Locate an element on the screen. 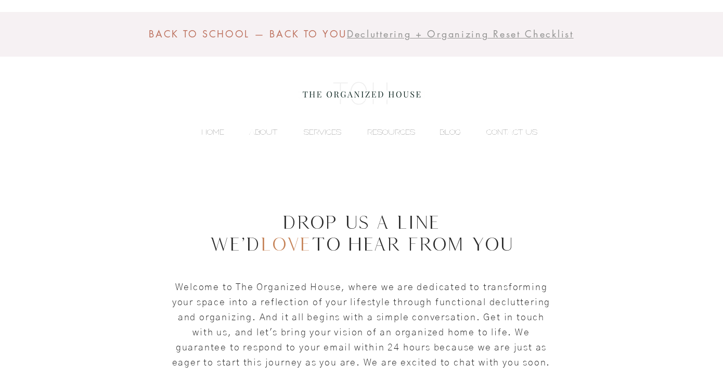  p: ABOUT is located at coordinates (263, 132).